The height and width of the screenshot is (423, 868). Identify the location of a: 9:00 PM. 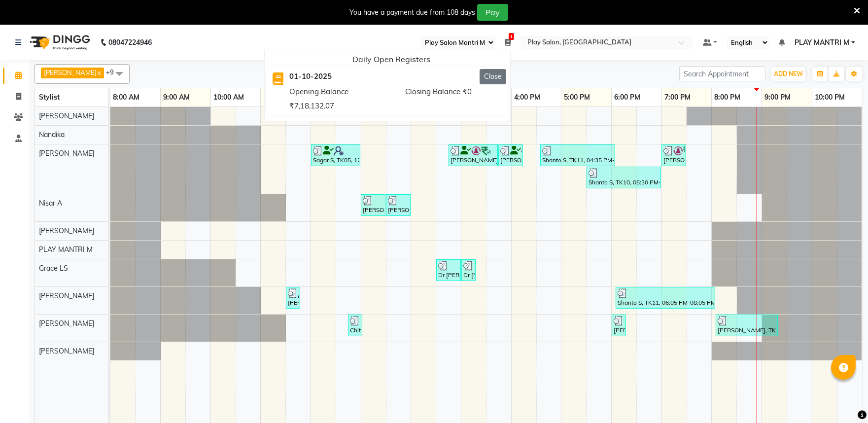
(777, 97).